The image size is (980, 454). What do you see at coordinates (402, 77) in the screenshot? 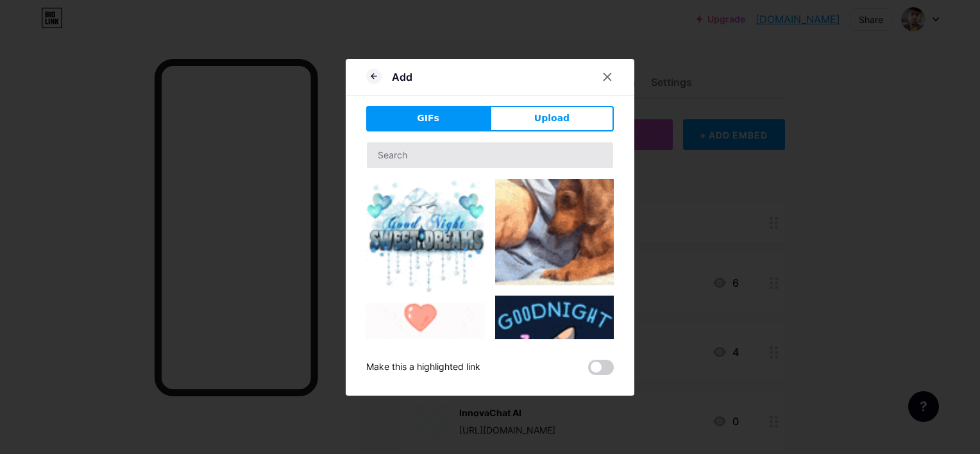
I see `div: Add` at bounding box center [402, 77].